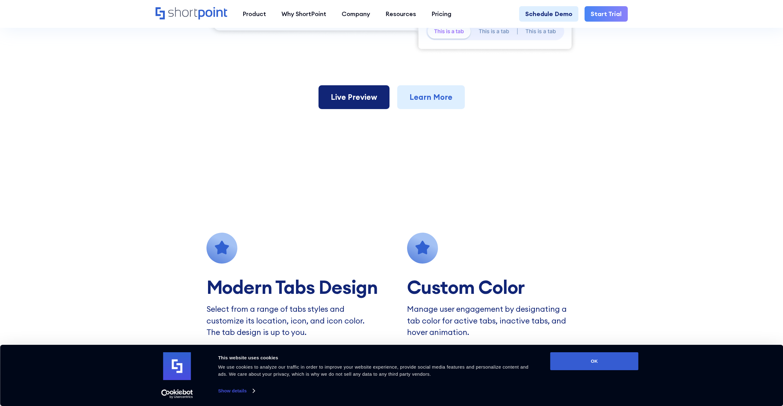  I want to click on a: Start Trial, so click(606, 14).